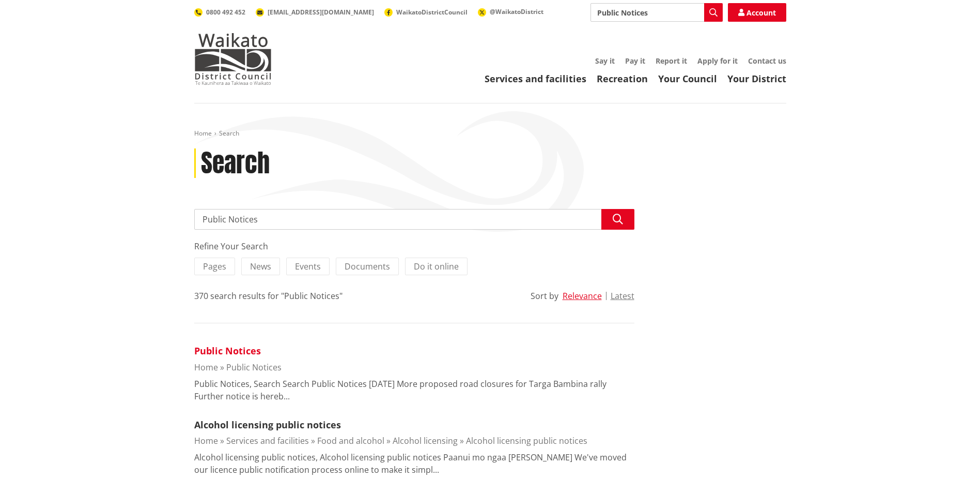  What do you see at coordinates (229, 133) in the screenshot?
I see `span: Search` at bounding box center [229, 133].